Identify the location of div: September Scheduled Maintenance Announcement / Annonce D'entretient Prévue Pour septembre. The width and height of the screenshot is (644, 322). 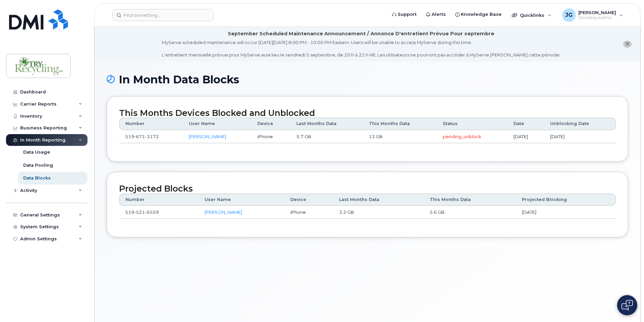
(361, 34).